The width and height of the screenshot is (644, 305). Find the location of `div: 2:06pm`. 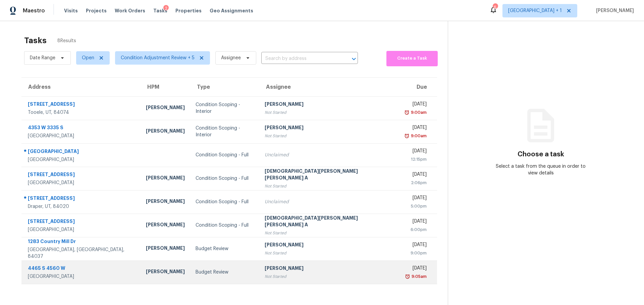

div: 2:06pm is located at coordinates (415, 183).